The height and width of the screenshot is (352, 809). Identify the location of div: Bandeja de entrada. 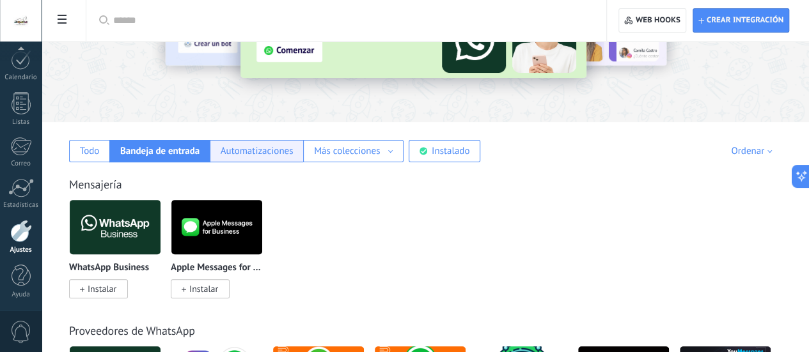
(160, 151).